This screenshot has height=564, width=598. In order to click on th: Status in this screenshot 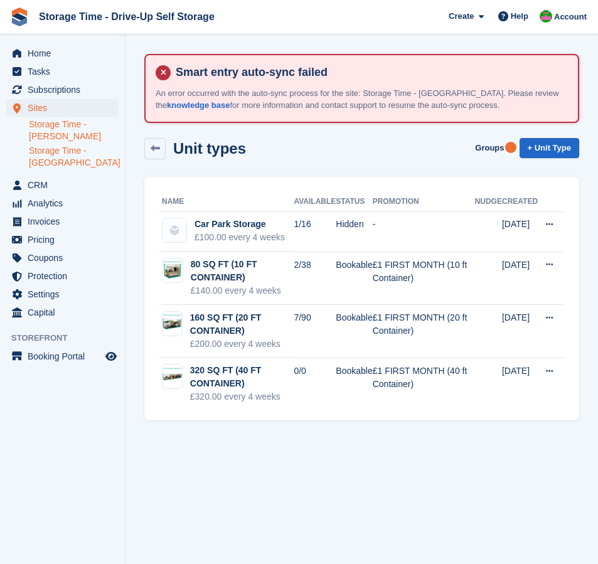, I will do `click(354, 202)`.